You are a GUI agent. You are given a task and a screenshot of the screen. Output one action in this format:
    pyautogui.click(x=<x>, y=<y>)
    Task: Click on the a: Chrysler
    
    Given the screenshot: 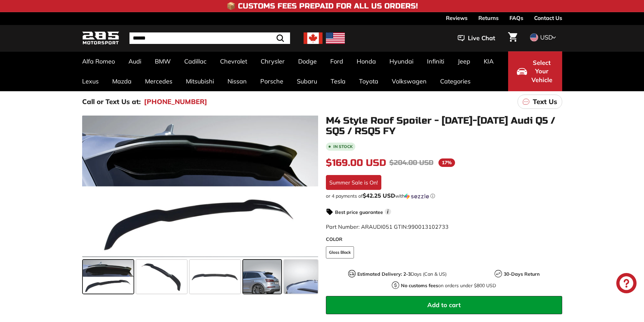 What is the action you would take?
    pyautogui.click(x=272, y=61)
    